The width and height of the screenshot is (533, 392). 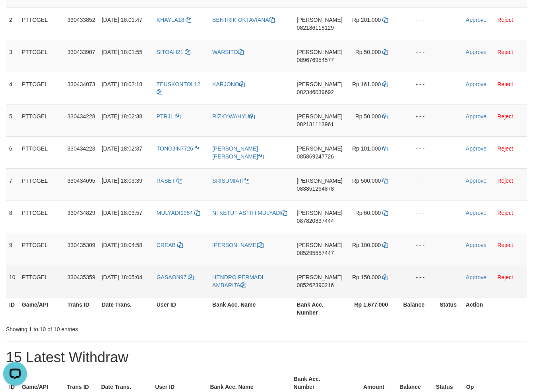 What do you see at coordinates (13, 308) in the screenshot?
I see `th: ID` at bounding box center [13, 308].